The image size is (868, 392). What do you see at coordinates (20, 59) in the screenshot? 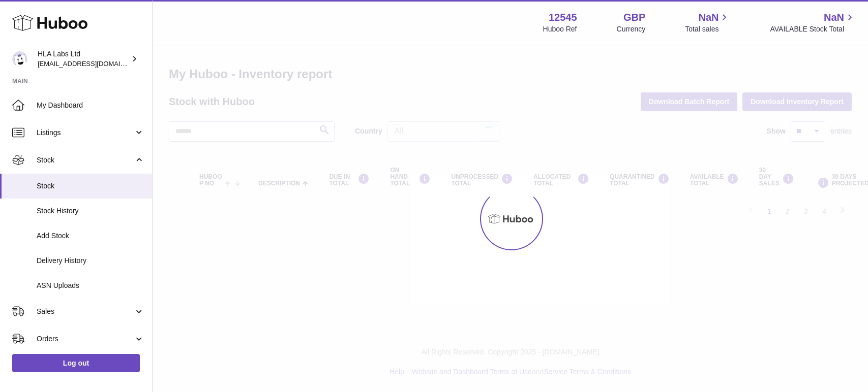
I see `img: internalAdmin-12545@internal.huboo.com` at bounding box center [20, 59].